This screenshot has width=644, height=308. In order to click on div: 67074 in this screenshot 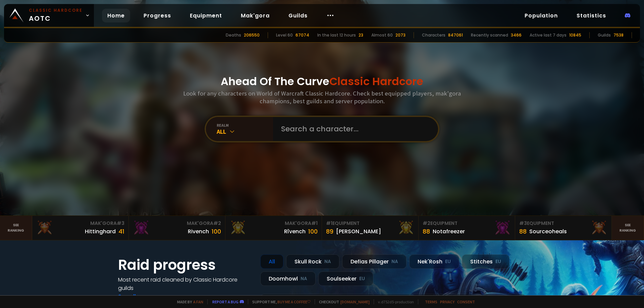, I will do `click(302, 35)`.